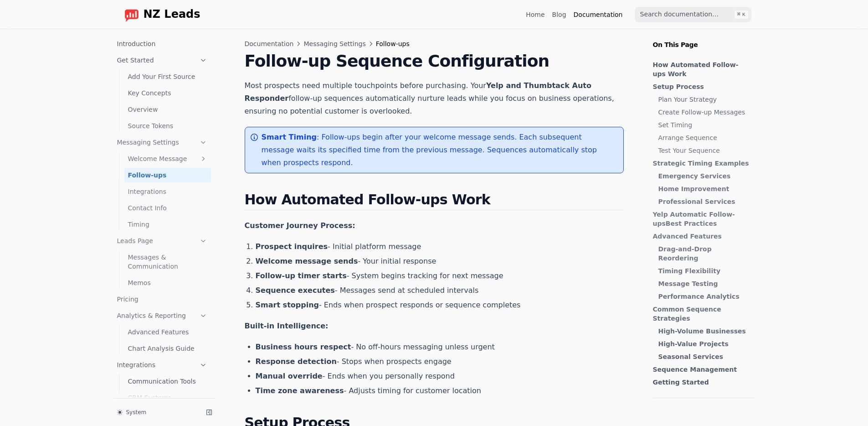  I want to click on a: Follow-ups, so click(168, 175).